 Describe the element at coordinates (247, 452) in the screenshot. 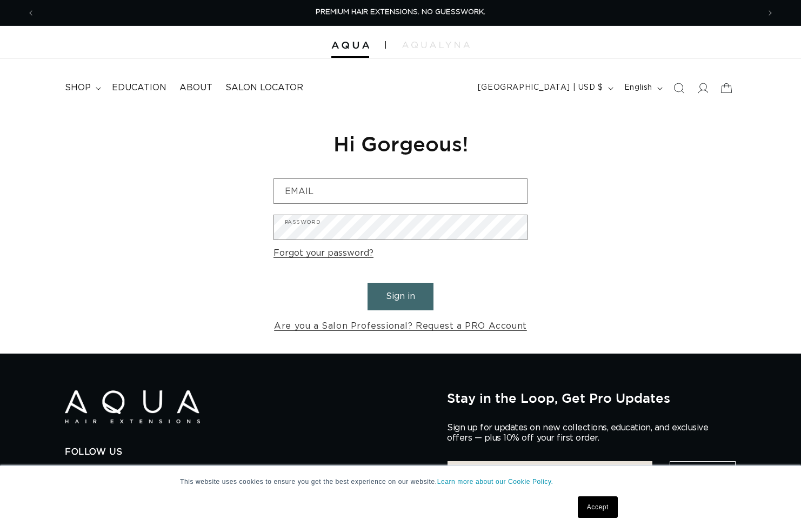

I see `h2: Follow Us` at that location.